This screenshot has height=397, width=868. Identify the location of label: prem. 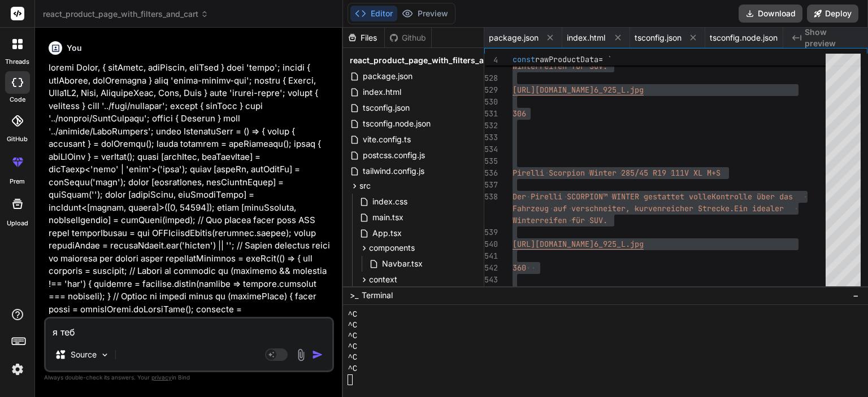
(17, 181).